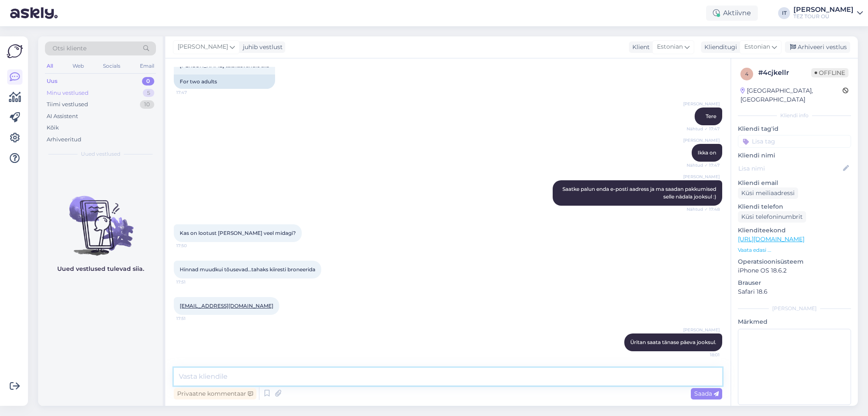  I want to click on div: TEZ TOUR OÜ, so click(824, 16).